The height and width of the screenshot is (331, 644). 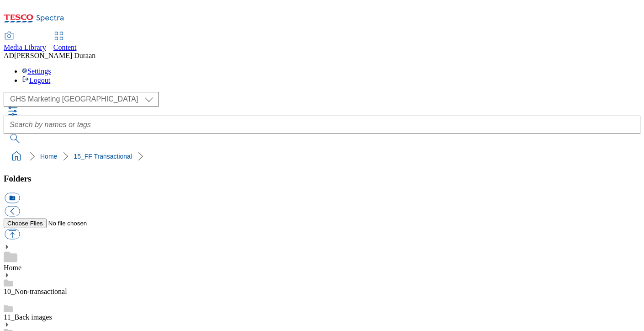 I want to click on nav: breadcrumb, so click(x=322, y=156).